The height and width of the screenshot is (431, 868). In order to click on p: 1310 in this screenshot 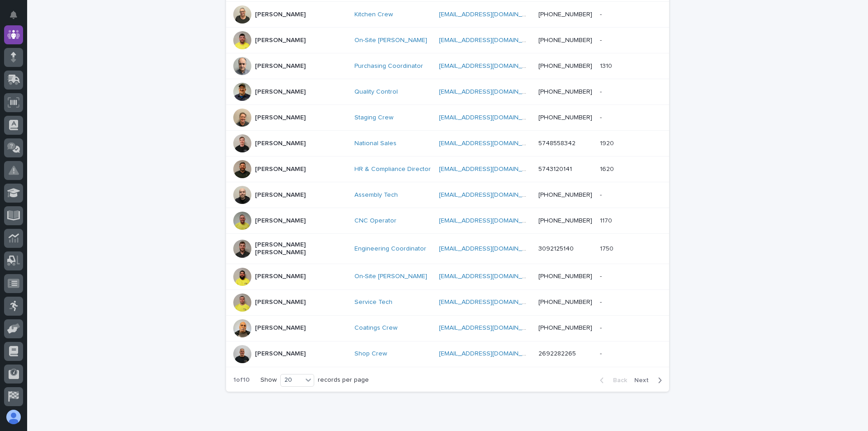, I will do `click(606, 65)`.